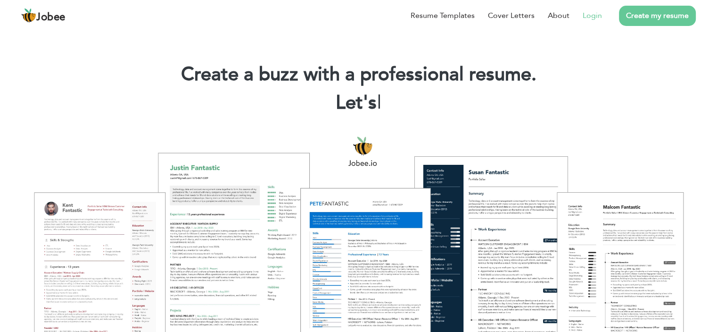 This screenshot has width=717, height=332. I want to click on a: Cover Letters, so click(511, 16).